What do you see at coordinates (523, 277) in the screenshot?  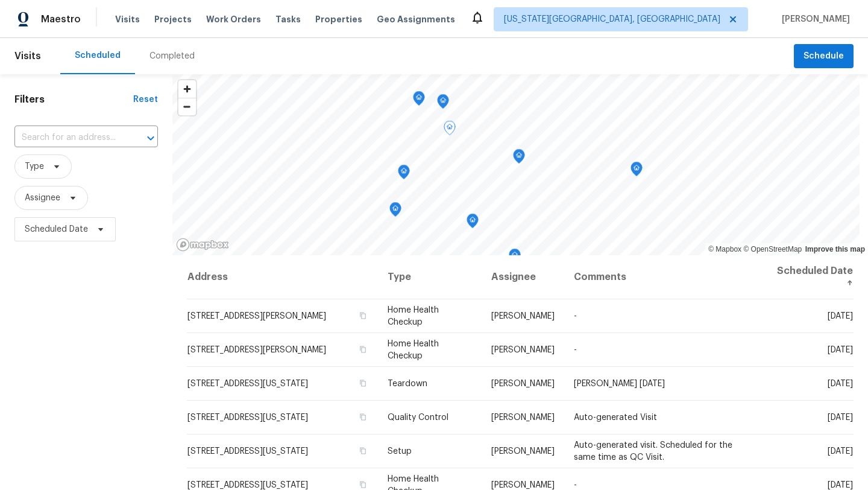 I see `th: Assignee` at bounding box center [523, 277].